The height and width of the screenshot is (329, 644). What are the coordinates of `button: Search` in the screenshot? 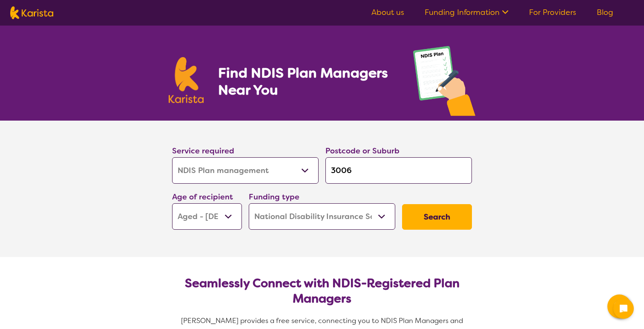 It's located at (437, 217).